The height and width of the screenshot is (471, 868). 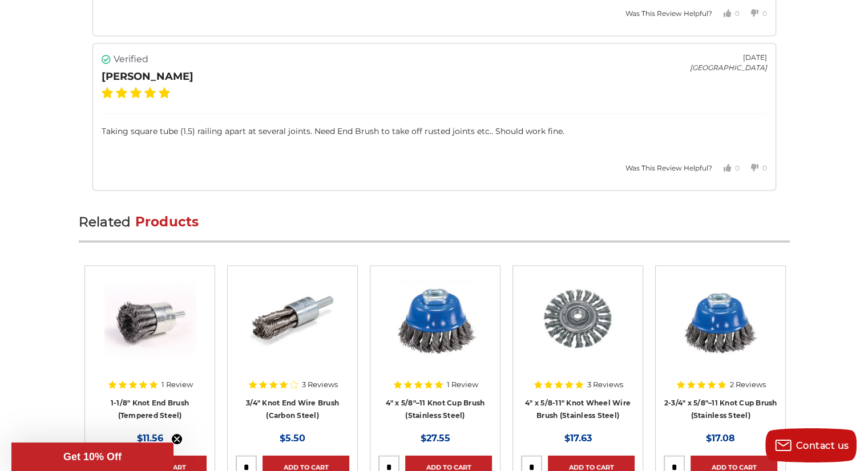 I want to click on label: 3 Stars, so click(x=136, y=92).